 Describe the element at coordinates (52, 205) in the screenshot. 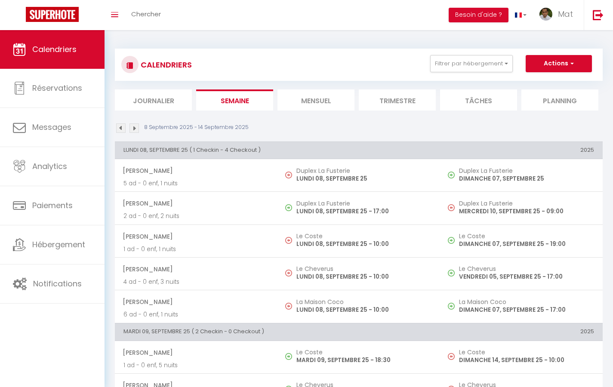

I see `span: Paiements` at that location.